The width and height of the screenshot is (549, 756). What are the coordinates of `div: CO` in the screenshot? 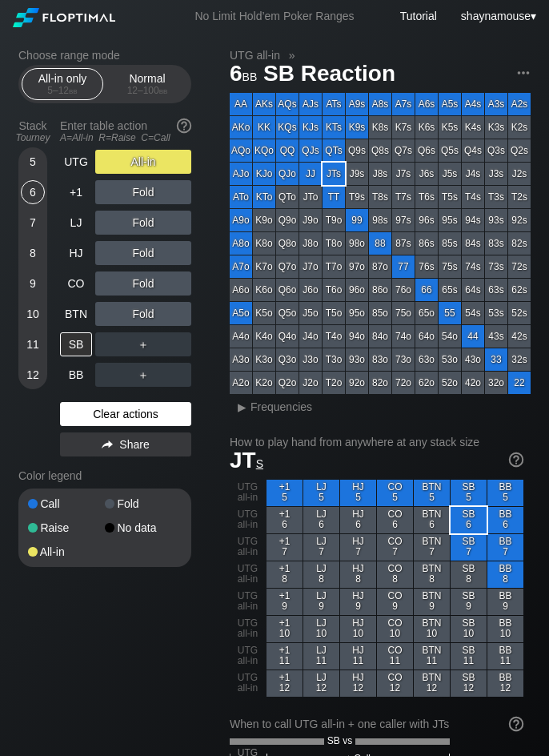 It's located at (76, 283).